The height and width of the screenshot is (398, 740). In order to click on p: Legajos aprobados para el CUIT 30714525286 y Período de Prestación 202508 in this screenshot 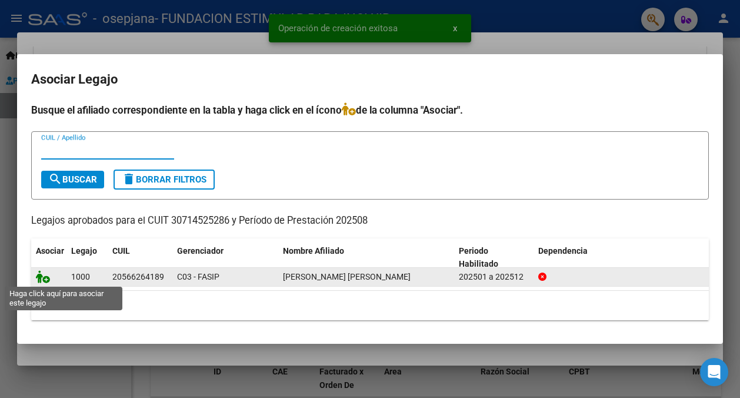, I will do `click(370, 221)`.